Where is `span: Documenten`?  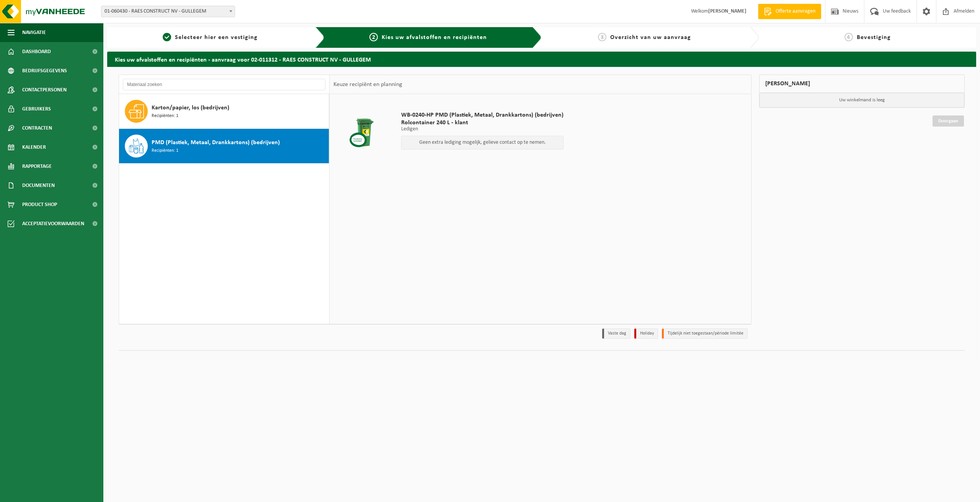 span: Documenten is located at coordinates (38, 185).